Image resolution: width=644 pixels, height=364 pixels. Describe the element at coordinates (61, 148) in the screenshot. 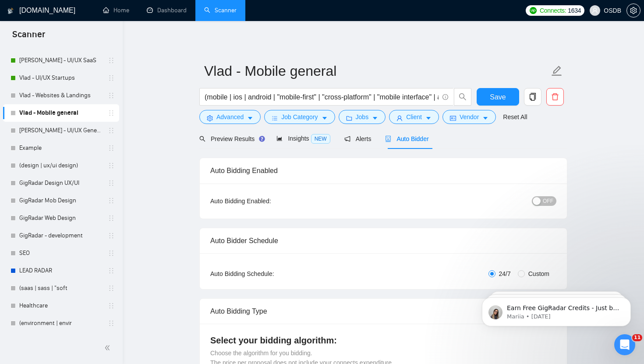

I see `a: Example` at that location.